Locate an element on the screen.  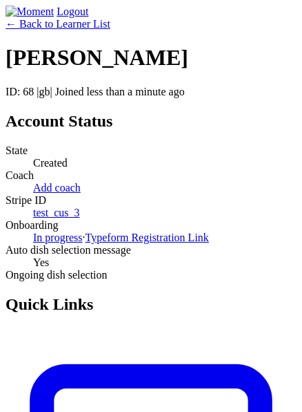
dt: Coach is located at coordinates (151, 175).